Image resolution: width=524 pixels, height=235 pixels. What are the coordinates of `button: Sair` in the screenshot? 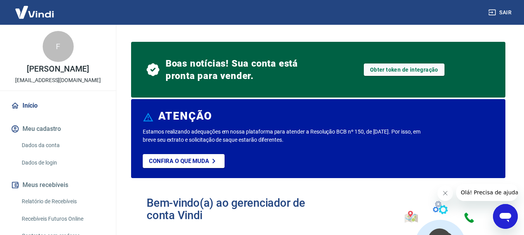 It's located at (501, 12).